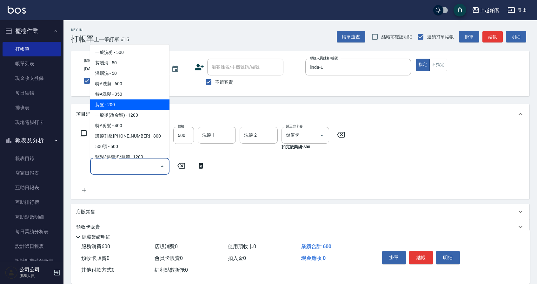 The height and width of the screenshot is (284, 537). Describe the element at coordinates (237, 258) in the screenshot. I see `span: 扣入金 0` at that location.